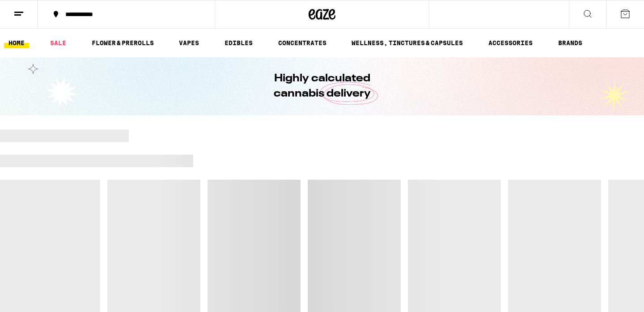 Image resolution: width=644 pixels, height=312 pixels. Describe the element at coordinates (16, 43) in the screenshot. I see `a: HOME` at that location.